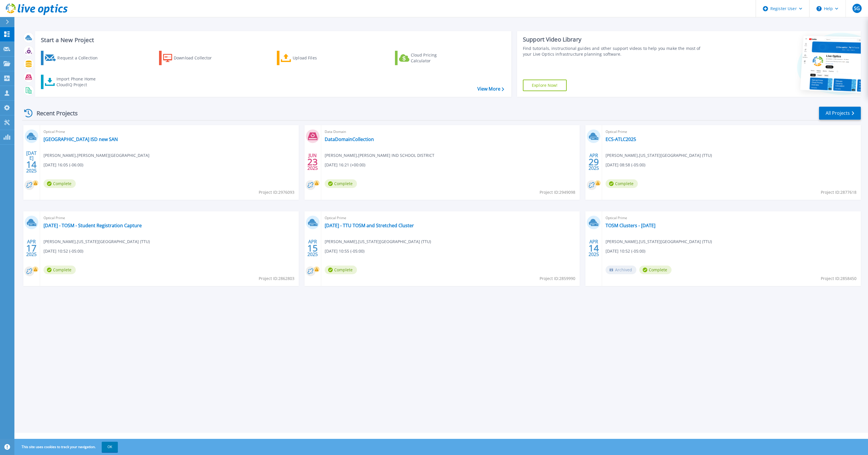  I want to click on span: Project ID: 2858450, so click(838, 278).